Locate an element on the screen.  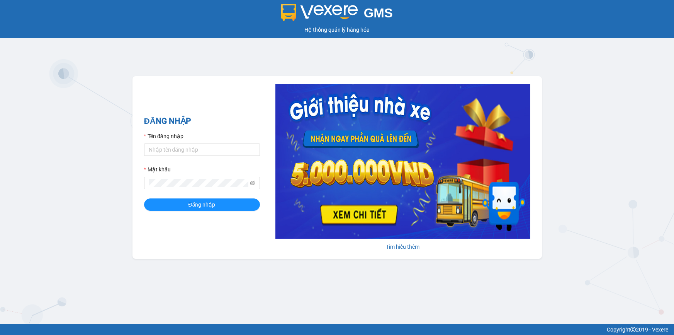
label: Mật khẩu is located at coordinates (157, 169).